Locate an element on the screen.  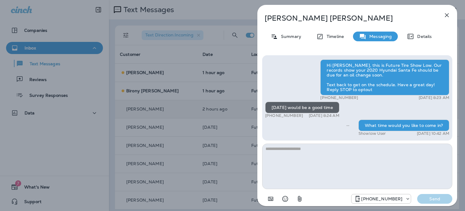
div: +1 (928) 232-1970 is located at coordinates (381, 198).